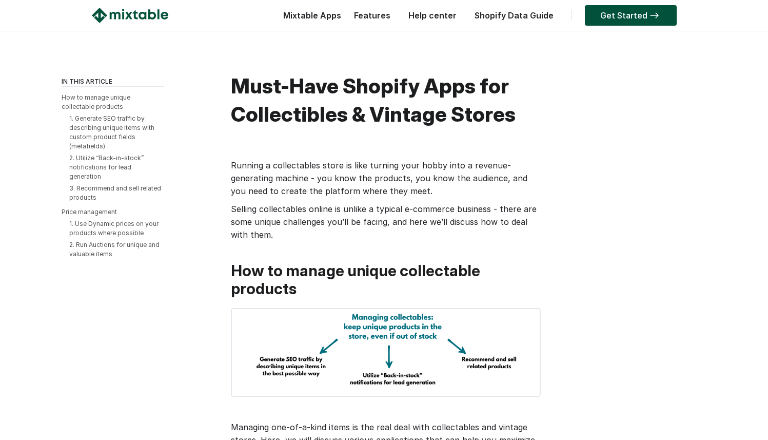 The width and height of the screenshot is (768, 440). Describe the element at coordinates (114, 228) in the screenshot. I see `a: 1. Use Dynamic prices on your products where possible` at that location.